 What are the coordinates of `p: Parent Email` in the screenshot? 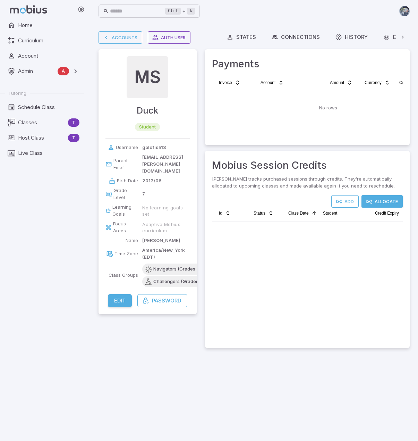 It's located at (126, 164).